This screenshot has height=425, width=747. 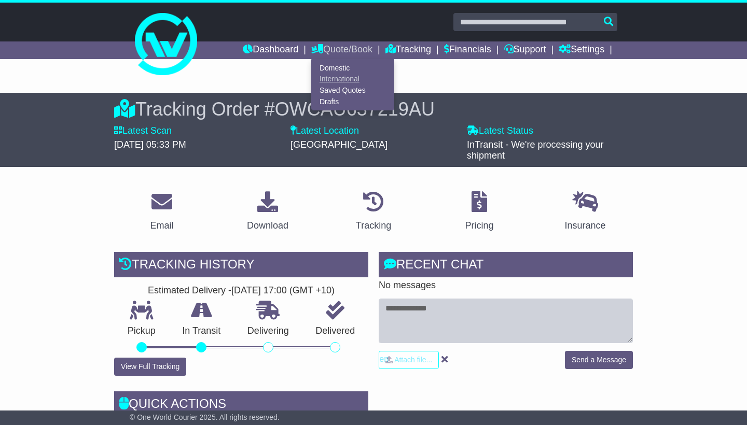 What do you see at coordinates (585, 226) in the screenshot?
I see `div: Insurance` at bounding box center [585, 226].